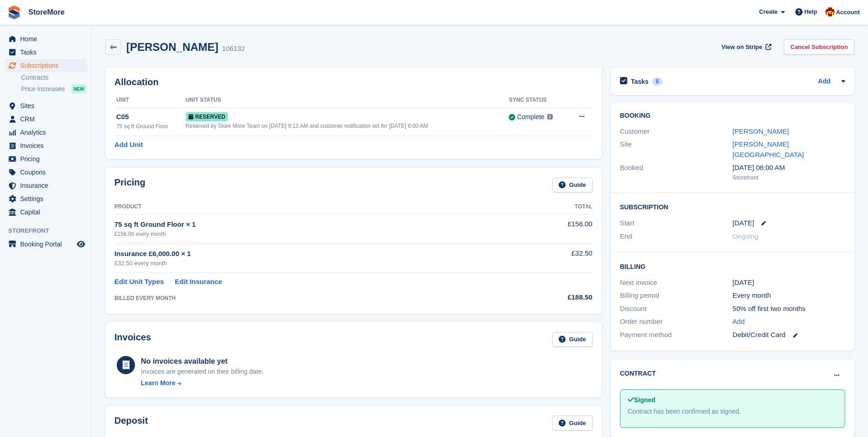 This screenshot has height=437, width=868. Describe the element at coordinates (848, 12) in the screenshot. I see `span: Account` at that location.